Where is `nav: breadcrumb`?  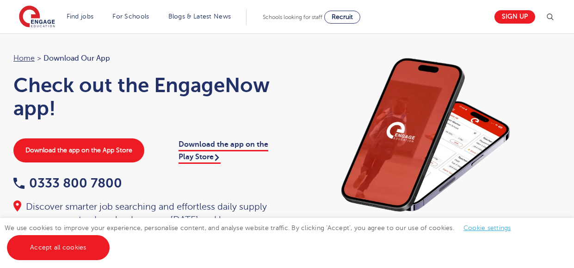 nav: breadcrumb is located at coordinates (146, 58).